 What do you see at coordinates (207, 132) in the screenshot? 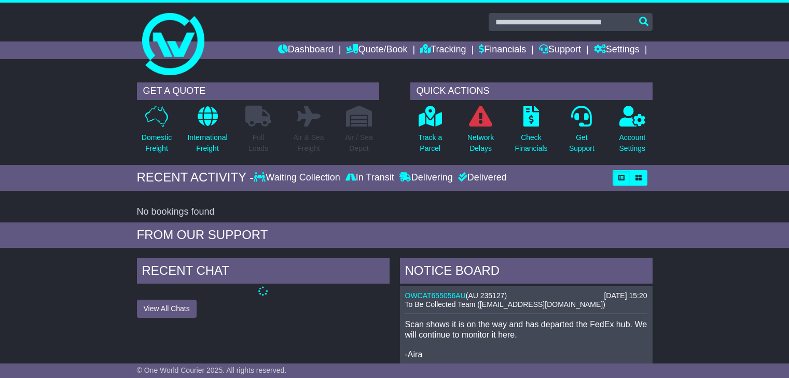
I see `a: InternationalFreight` at bounding box center [207, 132].